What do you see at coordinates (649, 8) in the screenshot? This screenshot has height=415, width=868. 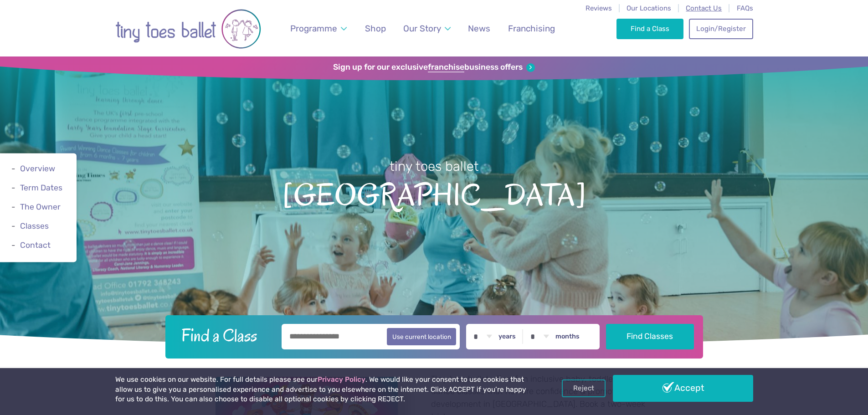 I see `span: Our Locations` at bounding box center [649, 8].